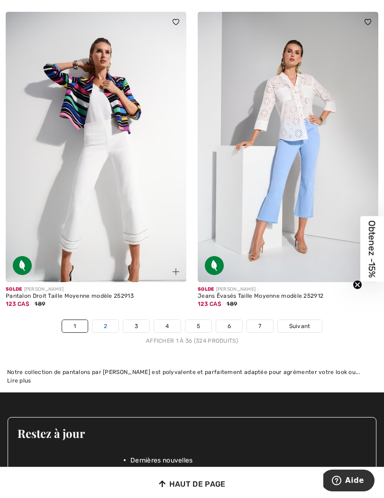 The image size is (384, 498). Describe the element at coordinates (148, 470) in the screenshot. I see `span: Promotions` at that location.